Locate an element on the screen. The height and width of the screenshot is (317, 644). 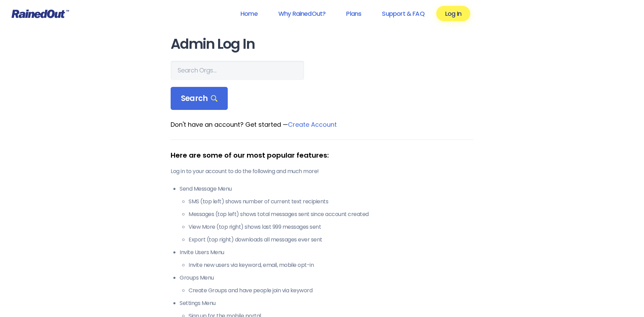
span: Search is located at coordinates (199, 98).